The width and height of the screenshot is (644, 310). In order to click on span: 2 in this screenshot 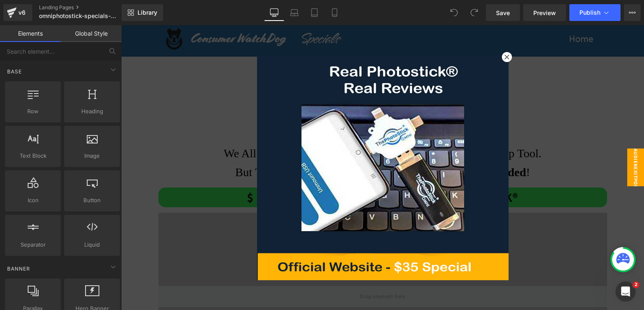, I will do `click(635, 284)`.